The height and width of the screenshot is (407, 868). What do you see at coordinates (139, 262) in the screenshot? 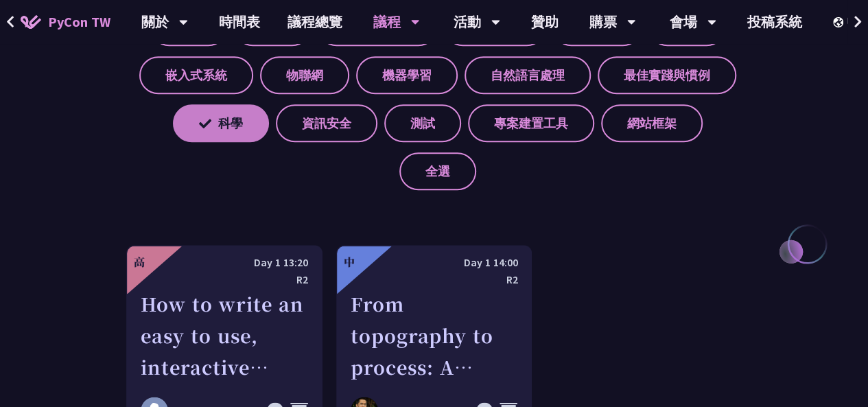
I see `div: 高` at bounding box center [139, 262].